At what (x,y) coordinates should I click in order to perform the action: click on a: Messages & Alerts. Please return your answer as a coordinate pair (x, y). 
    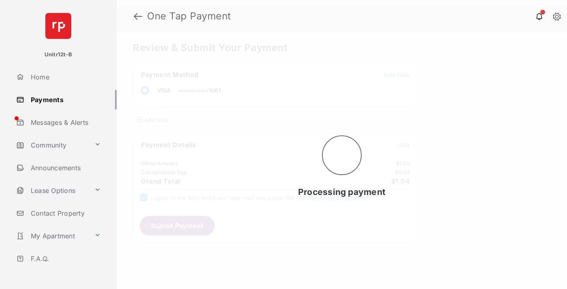
    Looking at the image, I should click on (65, 122).